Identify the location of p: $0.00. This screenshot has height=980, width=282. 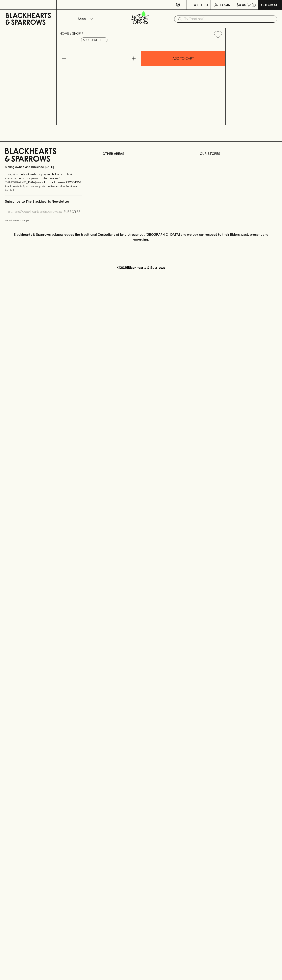
(241, 5).